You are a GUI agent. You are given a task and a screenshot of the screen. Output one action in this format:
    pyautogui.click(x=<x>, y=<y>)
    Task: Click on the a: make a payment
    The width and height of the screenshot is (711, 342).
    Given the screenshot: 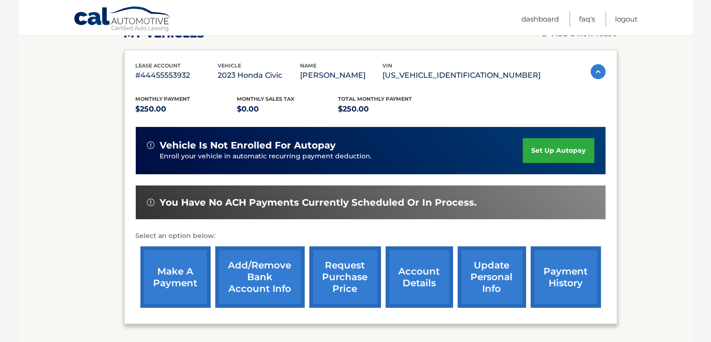 What is the action you would take?
    pyautogui.click(x=176, y=277)
    